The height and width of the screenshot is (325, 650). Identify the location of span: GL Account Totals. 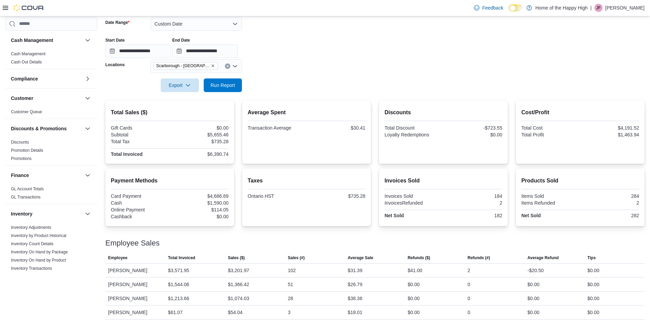
(27, 189).